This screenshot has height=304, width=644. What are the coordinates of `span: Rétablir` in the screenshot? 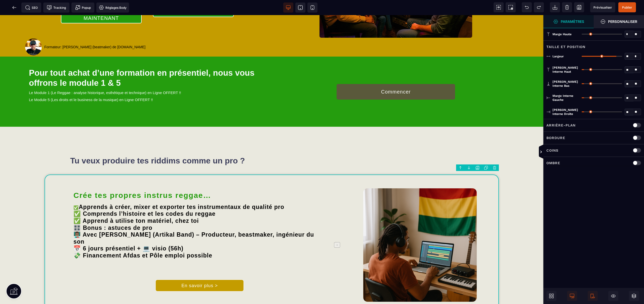 It's located at (539, 7).